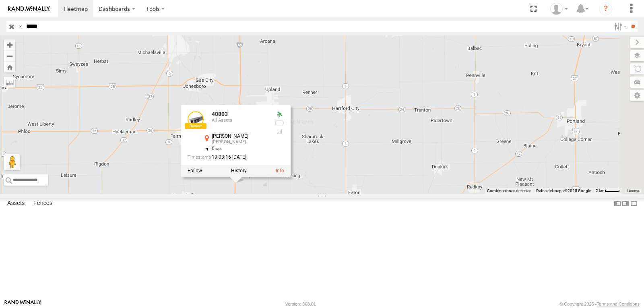 The image size is (644, 308). I want to click on div: © Copyright 2025 -, so click(600, 304).